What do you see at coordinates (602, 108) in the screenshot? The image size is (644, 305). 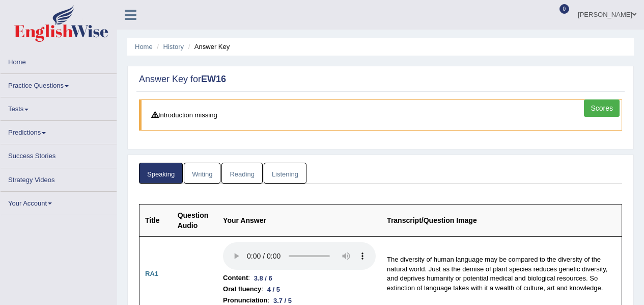 I see `a: Scores` at bounding box center [602, 108].